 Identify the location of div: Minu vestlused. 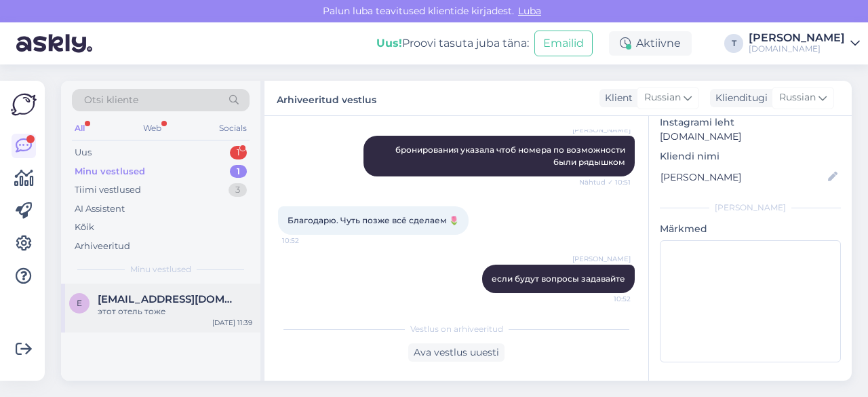
(110, 172).